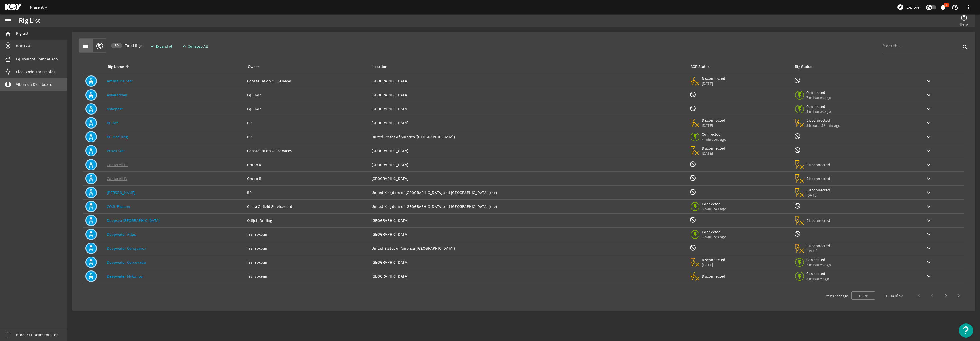 The height and width of the screenshot is (341, 980). Describe the element at coordinates (8, 84) in the screenshot. I see `mat-icon: vibration` at that location.